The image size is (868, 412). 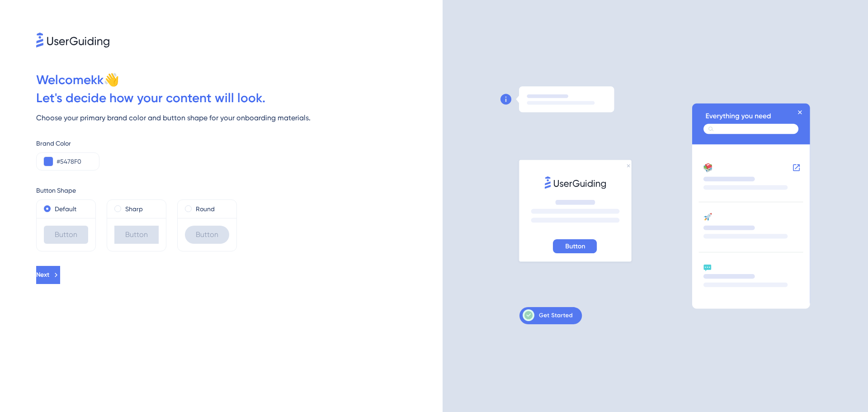 I want to click on span: Next, so click(x=42, y=275).